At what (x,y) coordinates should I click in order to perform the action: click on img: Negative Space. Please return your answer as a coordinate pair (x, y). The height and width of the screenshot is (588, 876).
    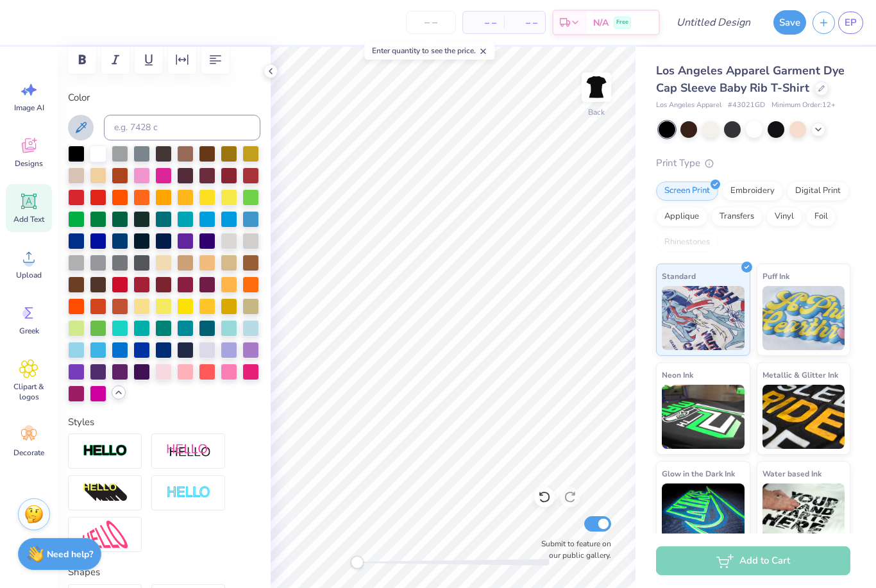
    Looking at the image, I should click on (188, 493).